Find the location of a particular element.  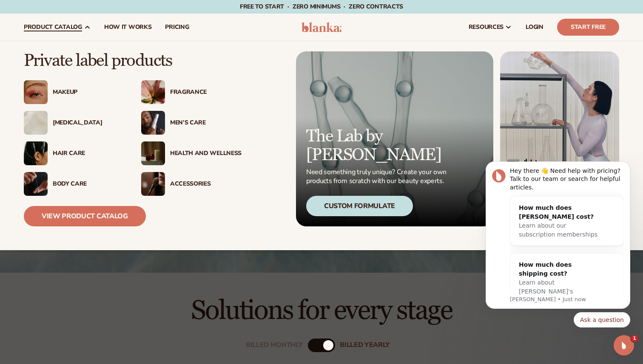

span: pricing is located at coordinates (177, 27).